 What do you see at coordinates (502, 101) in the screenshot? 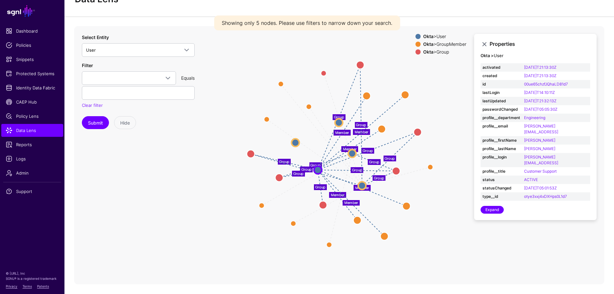
I see `strong: lastUpdated` at bounding box center [502, 101].